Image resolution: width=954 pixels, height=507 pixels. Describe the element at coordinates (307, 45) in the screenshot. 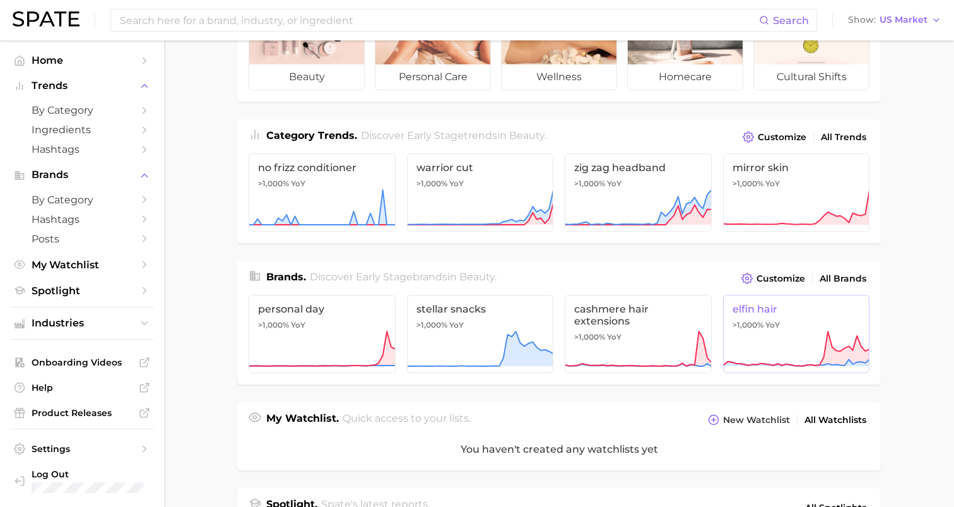

I see `a: beauty` at that location.